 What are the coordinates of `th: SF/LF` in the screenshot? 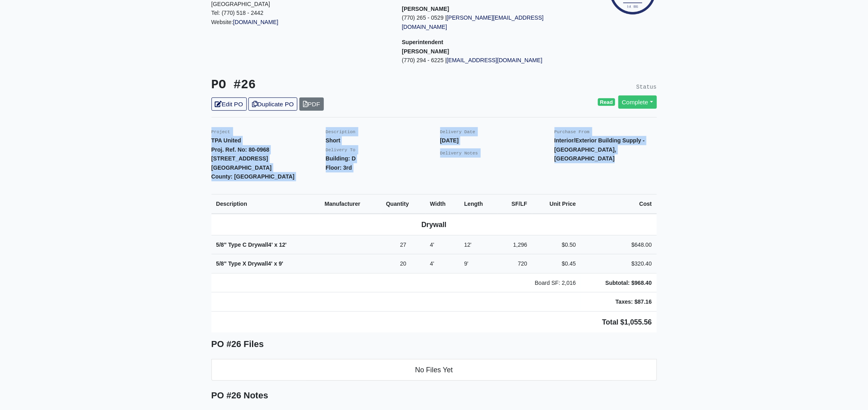 It's located at (515, 204).